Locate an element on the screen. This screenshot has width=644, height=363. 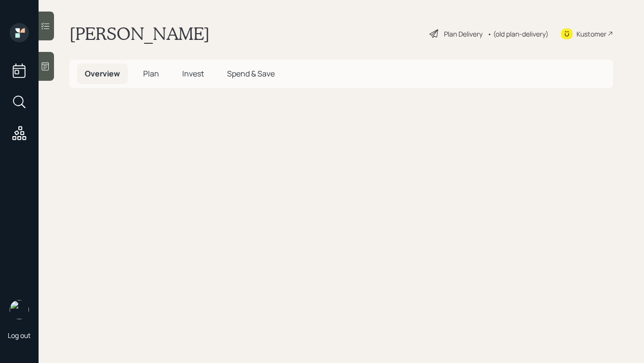
div: Log out is located at coordinates (19, 335).